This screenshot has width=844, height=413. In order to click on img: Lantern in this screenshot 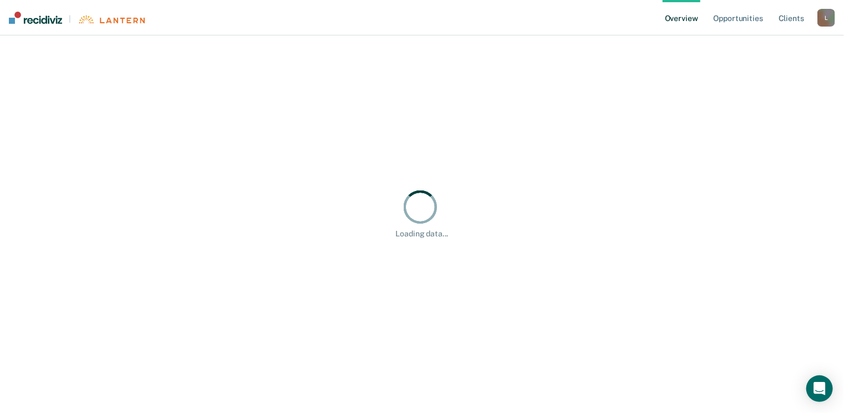, I will do `click(111, 19)`.